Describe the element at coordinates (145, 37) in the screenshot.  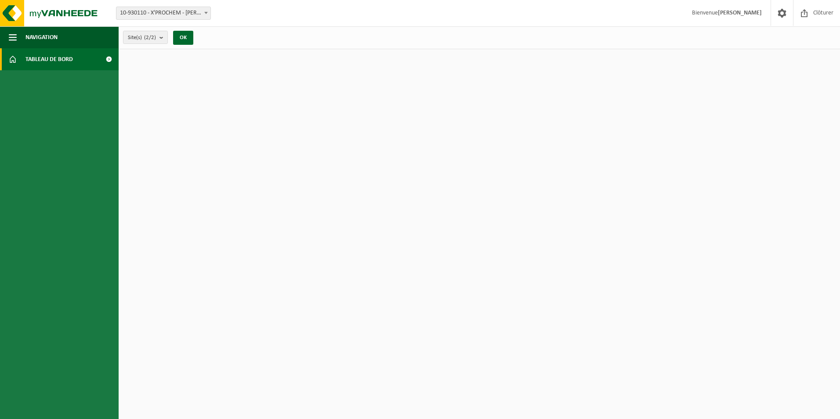
I see `button: Site(s)(2/2)` at that location.